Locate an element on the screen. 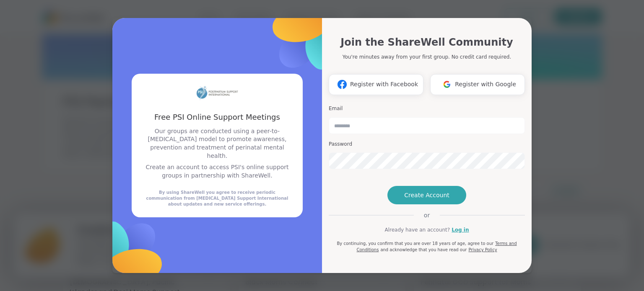 The width and height of the screenshot is (644, 291). h1: Join the ShareWell Community is located at coordinates (426, 43).